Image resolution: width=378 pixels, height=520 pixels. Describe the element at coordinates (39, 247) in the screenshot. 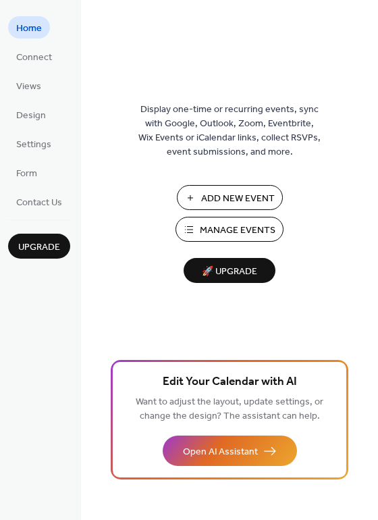

I see `span: Upgrade` at that location.